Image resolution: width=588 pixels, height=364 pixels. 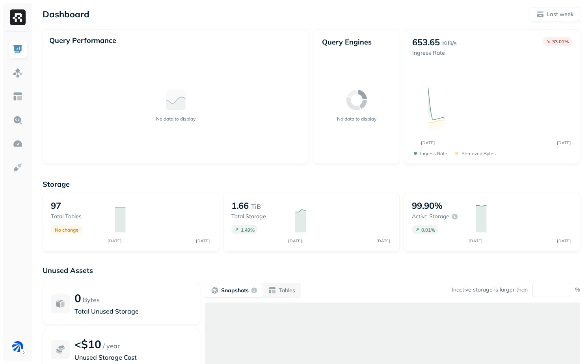 I want to click on img: Integrations, so click(x=18, y=167).